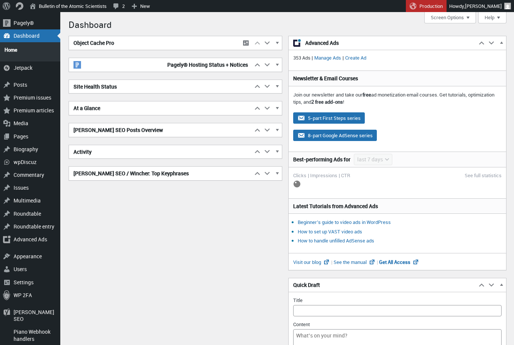 This screenshot has height=345, width=514. I want to click on a: Manage Ads, so click(327, 58).